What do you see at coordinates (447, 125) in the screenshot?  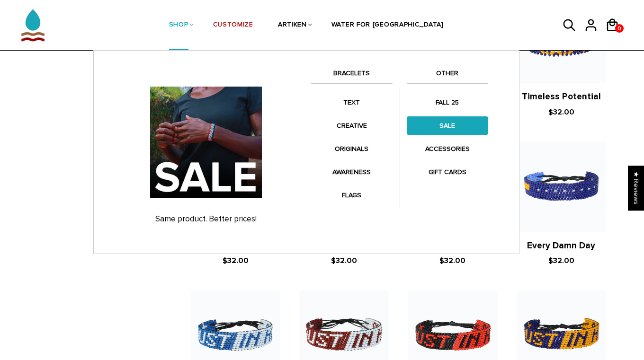 I see `a: SALE` at bounding box center [447, 125].